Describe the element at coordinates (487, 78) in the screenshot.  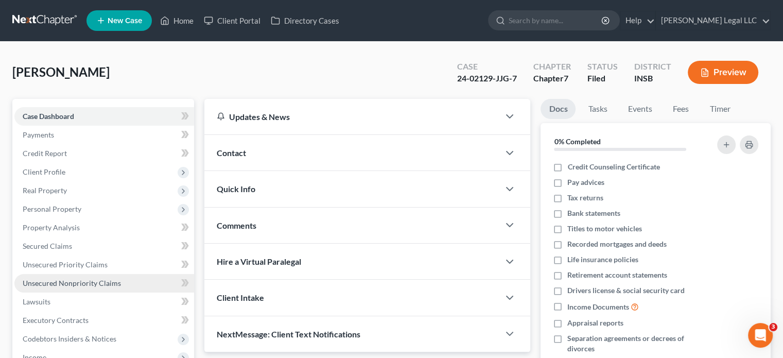
I see `div: 24-02129-JJG-7` at that location.